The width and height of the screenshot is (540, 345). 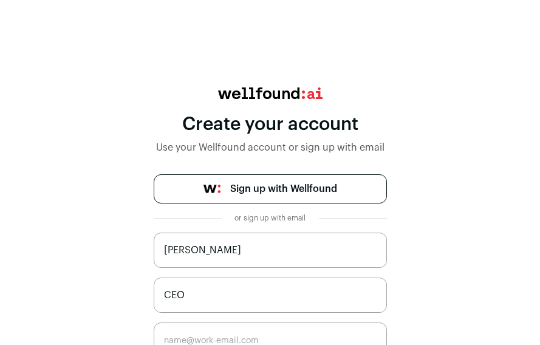 I want to click on input: Jane Smith, so click(x=270, y=250).